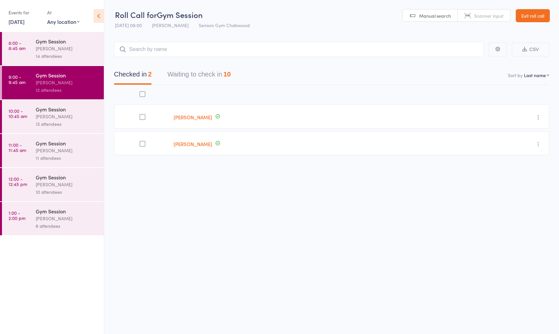 This screenshot has height=334, width=559. Describe the element at coordinates (17, 216) in the screenshot. I see `time: 1:00 - 2:00 pm` at that location.